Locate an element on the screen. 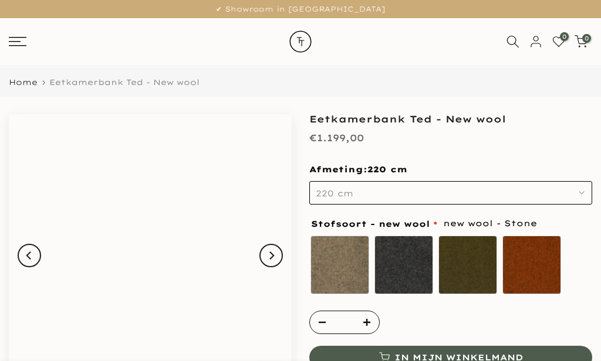 The image size is (601, 361). div: €1.199,00 is located at coordinates (336, 138).